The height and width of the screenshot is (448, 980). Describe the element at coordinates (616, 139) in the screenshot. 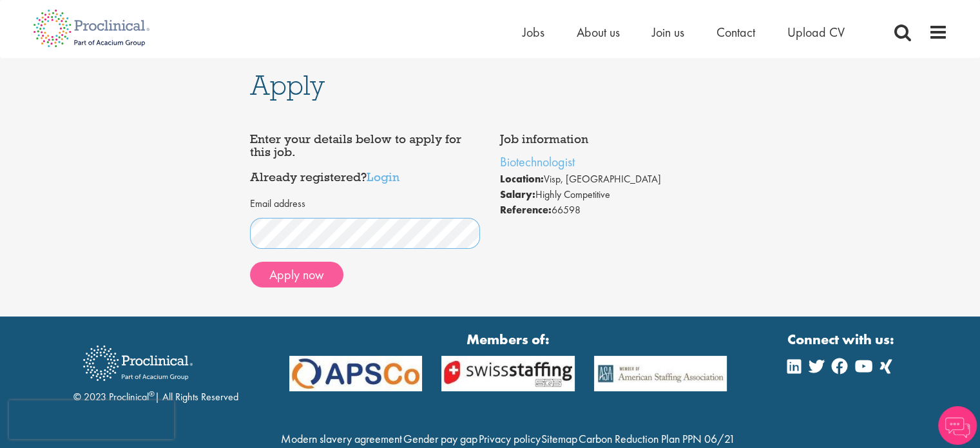

I see `h4: Job information` at that location.